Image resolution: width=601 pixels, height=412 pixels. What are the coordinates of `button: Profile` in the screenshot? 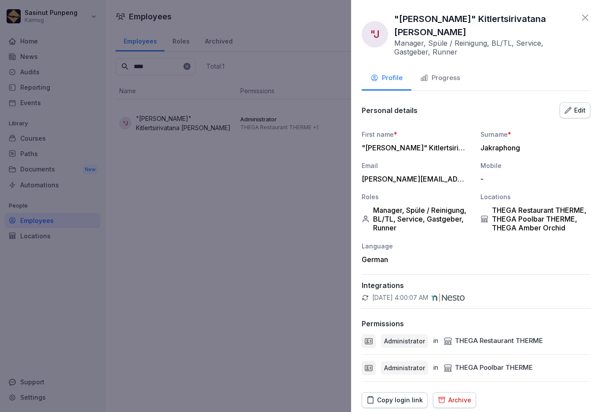 It's located at (386, 79).